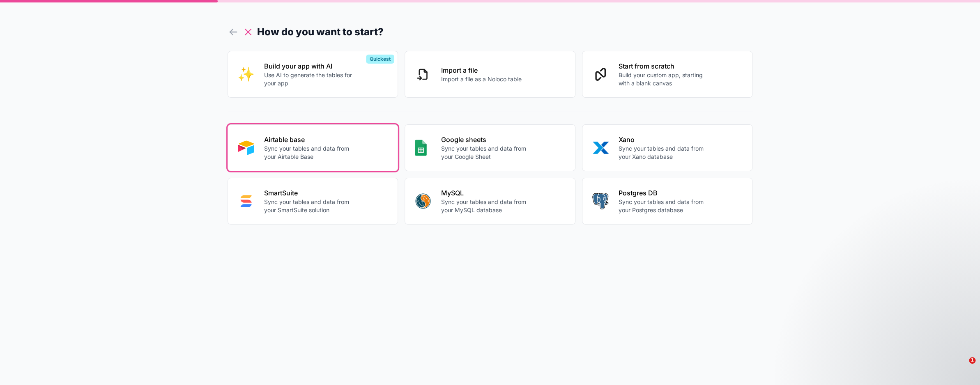 The width and height of the screenshot is (980, 385). Describe the element at coordinates (309, 66) in the screenshot. I see `p: Build your app with AI` at that location.